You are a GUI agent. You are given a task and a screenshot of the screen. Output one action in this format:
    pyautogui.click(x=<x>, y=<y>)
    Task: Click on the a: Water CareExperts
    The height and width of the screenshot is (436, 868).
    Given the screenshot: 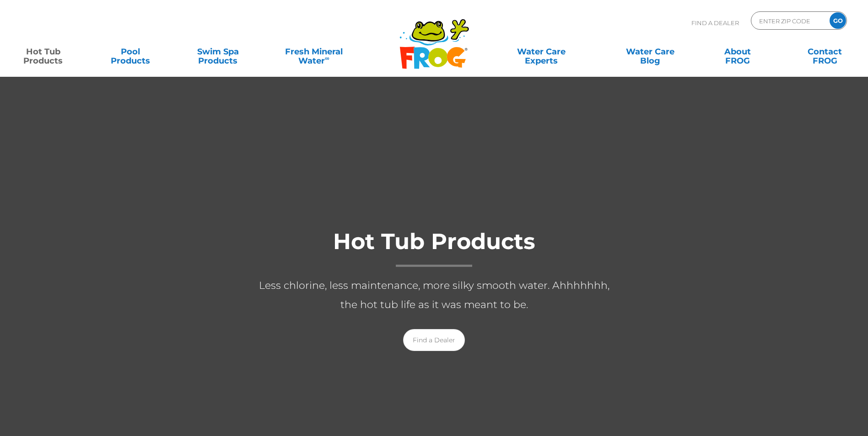 What is the action you would take?
    pyautogui.click(x=541, y=51)
    